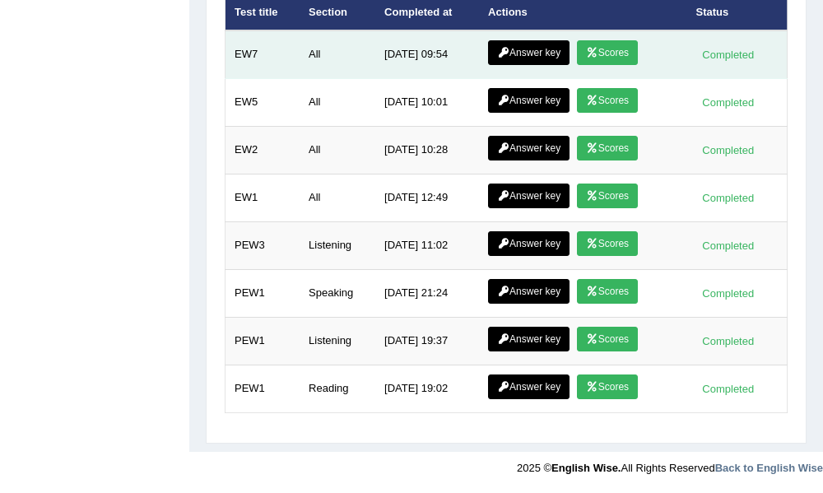 The width and height of the screenshot is (823, 493). I want to click on td: EW1, so click(263, 197).